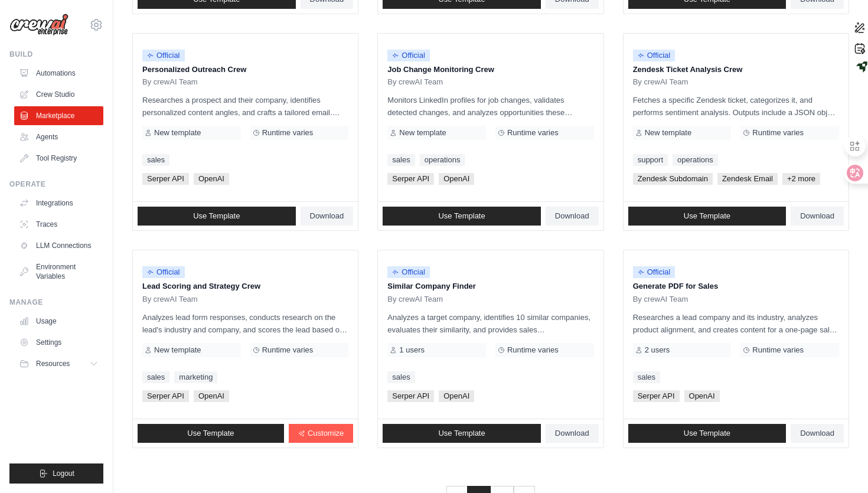  I want to click on a: Usage, so click(59, 321).